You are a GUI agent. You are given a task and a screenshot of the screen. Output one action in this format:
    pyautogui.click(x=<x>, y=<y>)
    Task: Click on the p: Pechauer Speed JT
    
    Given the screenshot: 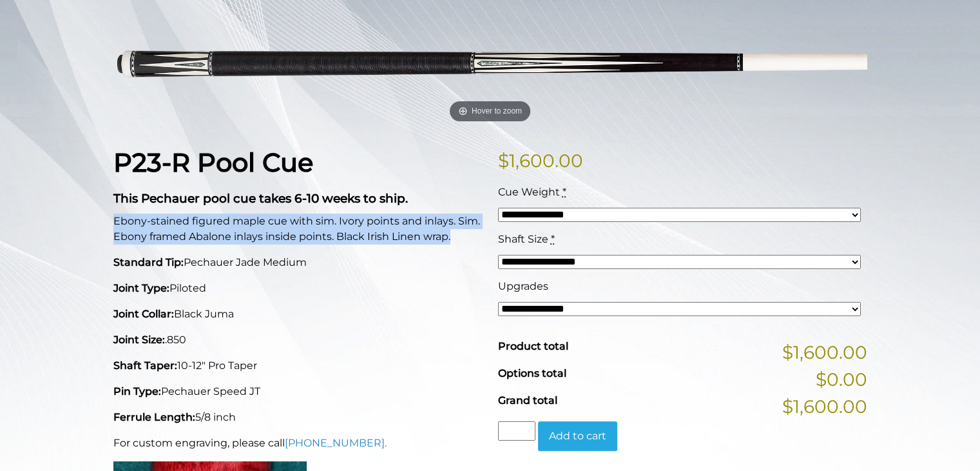 What is the action you would take?
    pyautogui.click(x=297, y=391)
    